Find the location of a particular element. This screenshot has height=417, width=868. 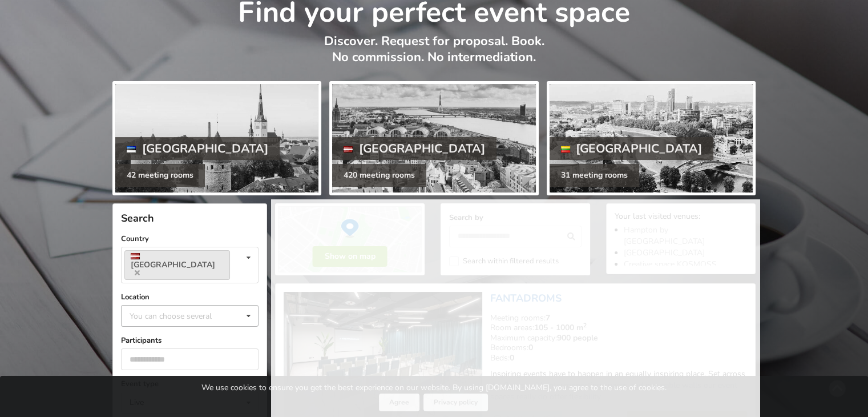

span: Search is located at coordinates (137, 218).